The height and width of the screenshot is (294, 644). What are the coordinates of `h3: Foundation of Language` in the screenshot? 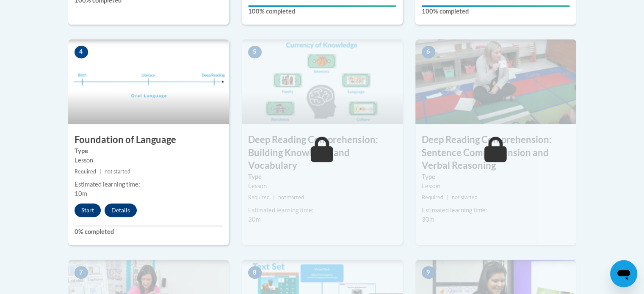 It's located at (149, 140).